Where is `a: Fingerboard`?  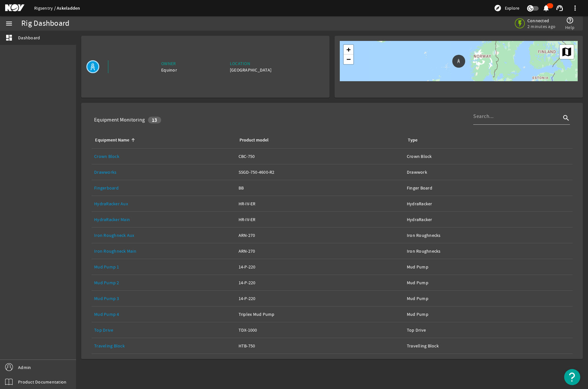 a: Fingerboard is located at coordinates (164, 188).